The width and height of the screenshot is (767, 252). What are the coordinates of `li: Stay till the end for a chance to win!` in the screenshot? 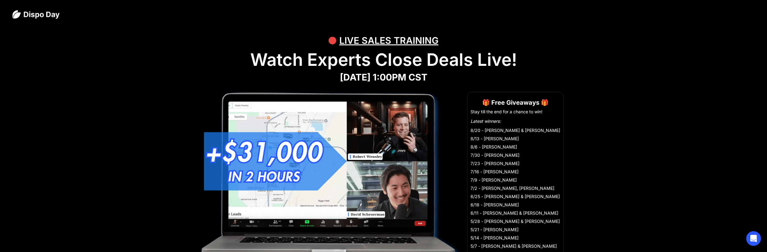 It's located at (515, 112).